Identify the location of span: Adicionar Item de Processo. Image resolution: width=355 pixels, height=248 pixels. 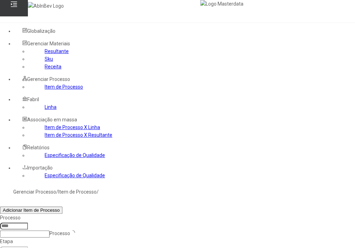
(31, 210).